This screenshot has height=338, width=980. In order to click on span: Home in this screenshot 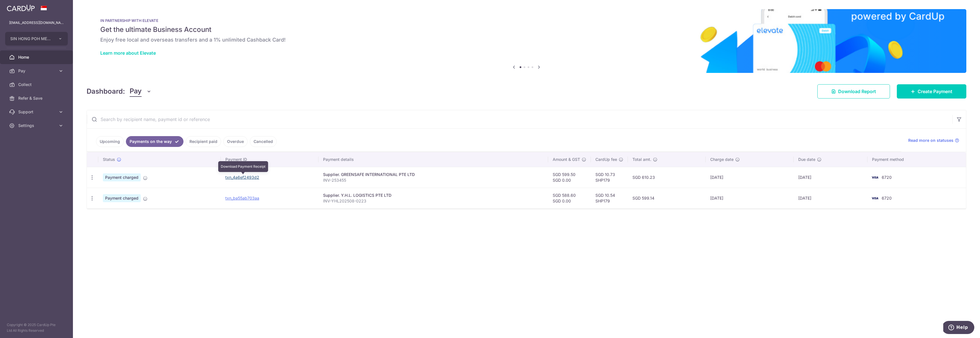, I will do `click(37, 58)`.